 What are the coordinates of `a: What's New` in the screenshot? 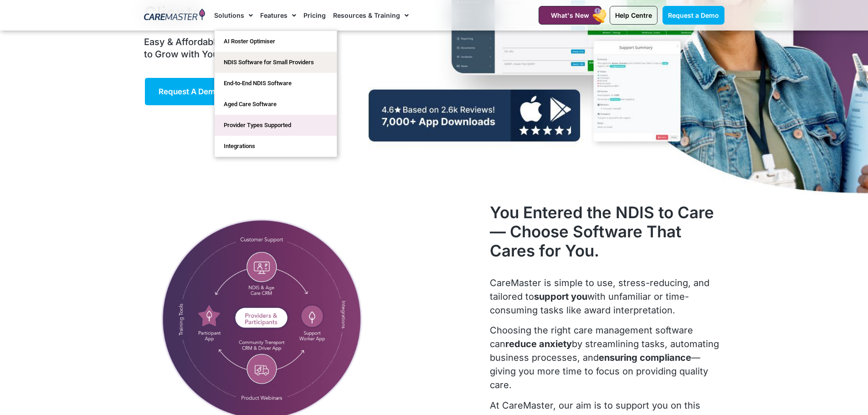 It's located at (571, 15).